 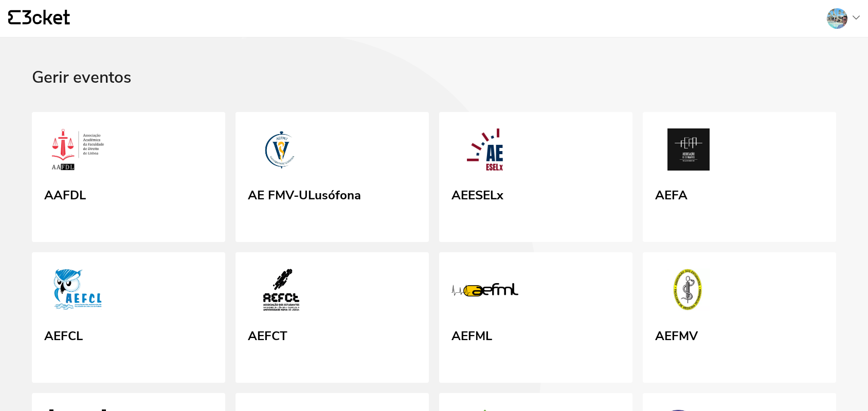 I want to click on div: AEFA, so click(x=671, y=194).